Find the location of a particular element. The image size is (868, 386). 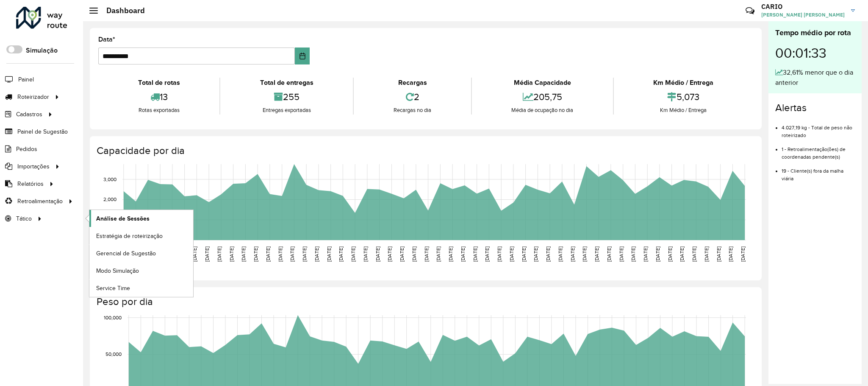

label: Data is located at coordinates (107, 39).